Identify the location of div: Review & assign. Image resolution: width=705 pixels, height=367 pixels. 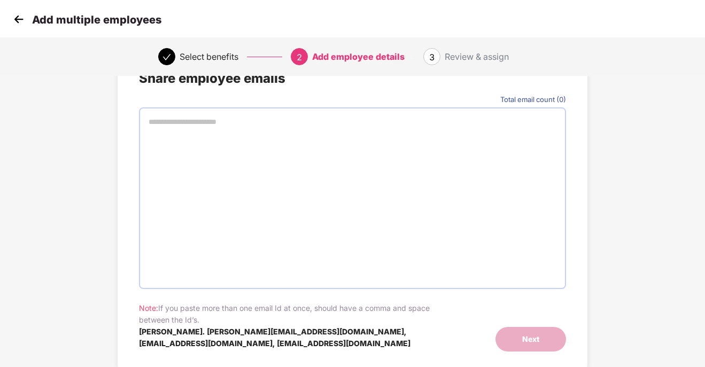
(477, 57).